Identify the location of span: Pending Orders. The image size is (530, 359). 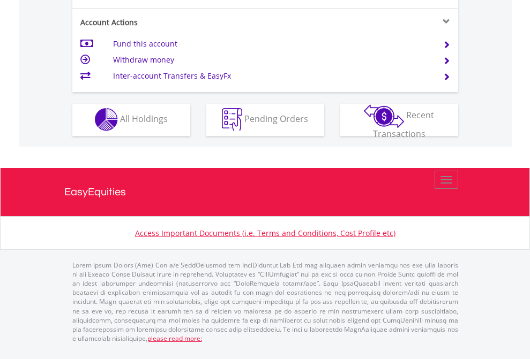
(276, 119).